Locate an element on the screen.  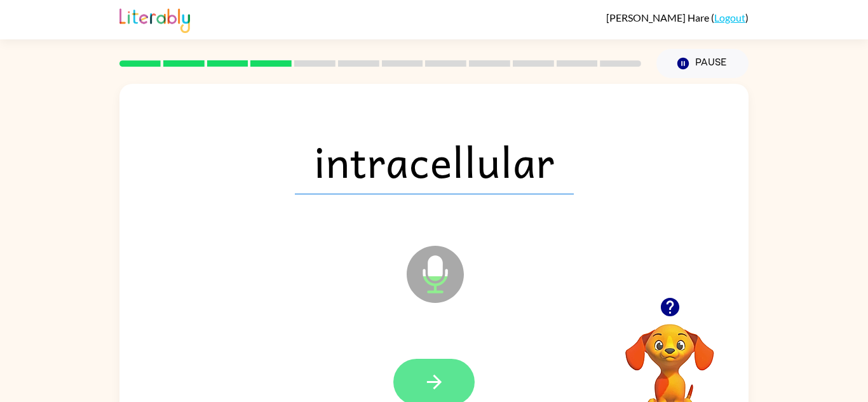
img: Literably is located at coordinates (155, 19).